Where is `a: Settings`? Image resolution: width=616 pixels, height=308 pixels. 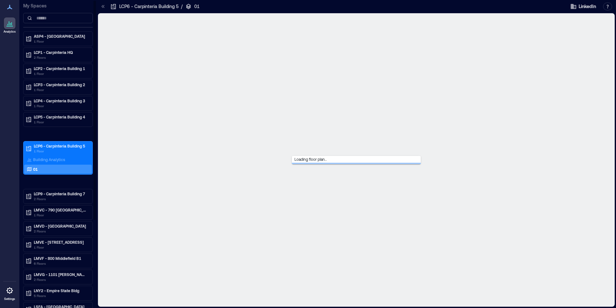
a: Settings is located at coordinates (10, 292).